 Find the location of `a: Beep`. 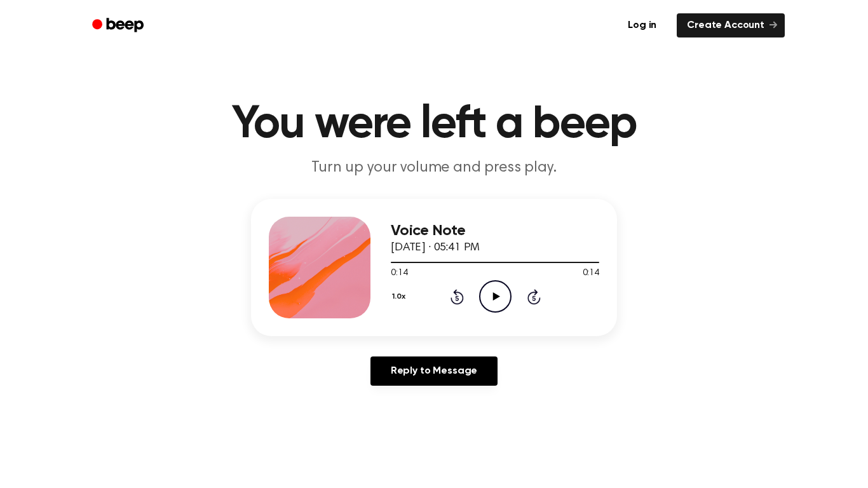

a: Beep is located at coordinates (119, 25).